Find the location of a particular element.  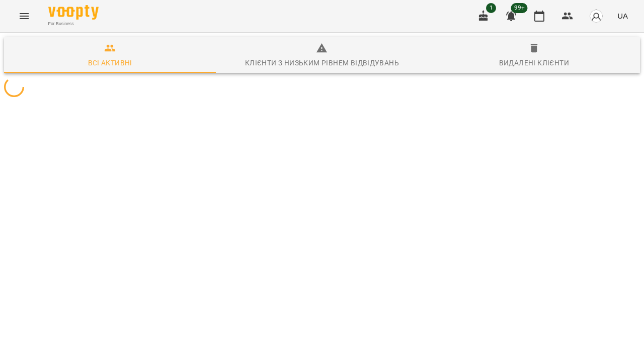

div: Клієнти з низьким рівнем відвідувань is located at coordinates (322, 63).